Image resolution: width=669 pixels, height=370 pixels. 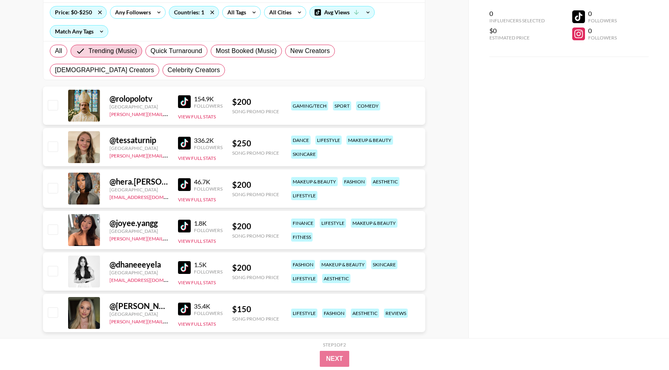 What do you see at coordinates (208, 99) in the screenshot?
I see `div: 154.9K` at bounding box center [208, 99].